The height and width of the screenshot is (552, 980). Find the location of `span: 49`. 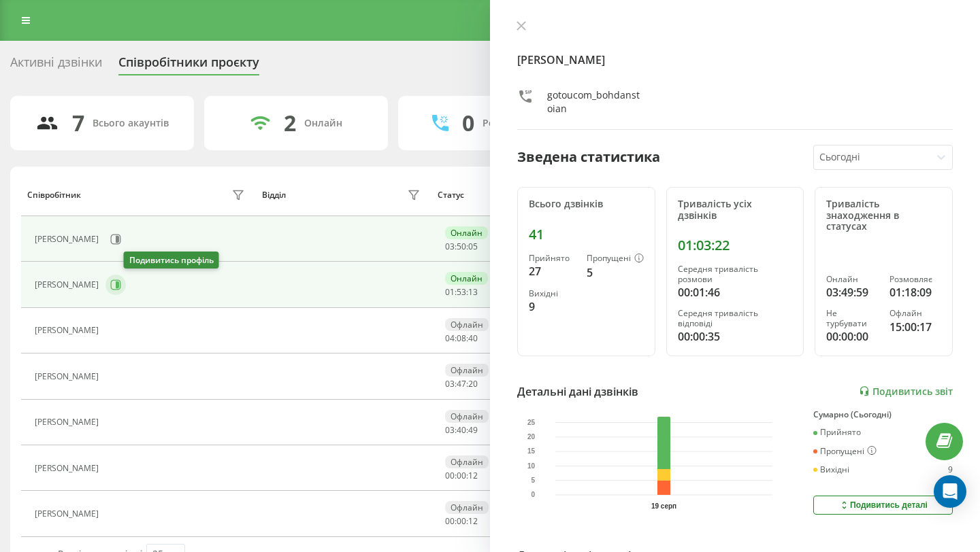

span: 49 is located at coordinates (473, 429).